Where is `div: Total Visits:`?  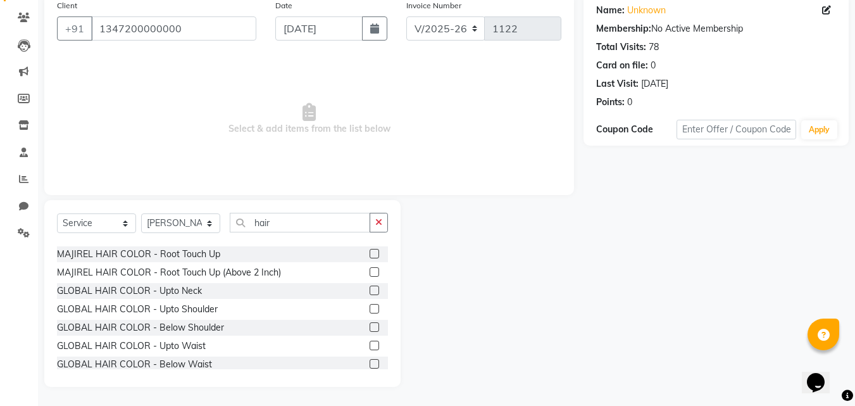
div: Total Visits: is located at coordinates (621, 47).